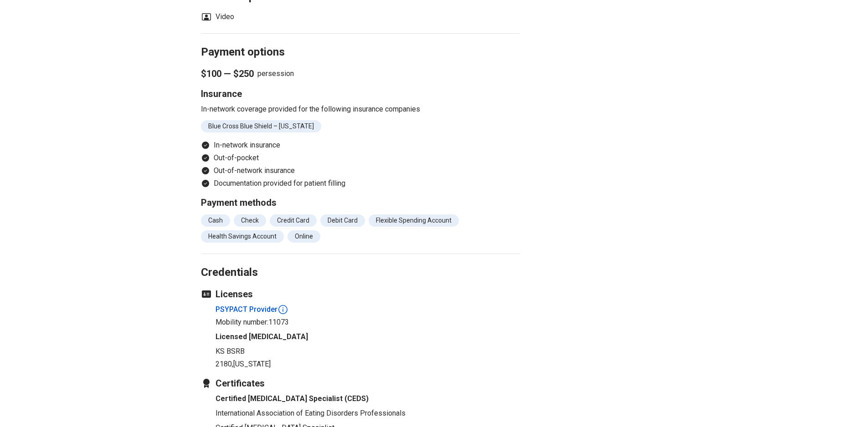 This screenshot has height=427, width=868. Describe the element at coordinates (361, 145) in the screenshot. I see `li: In-network insurance` at that location.